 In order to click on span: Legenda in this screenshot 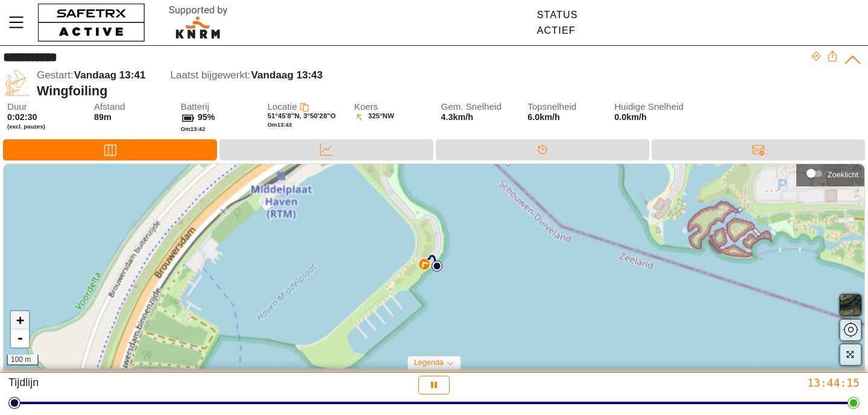, I will do `click(429, 362)`.